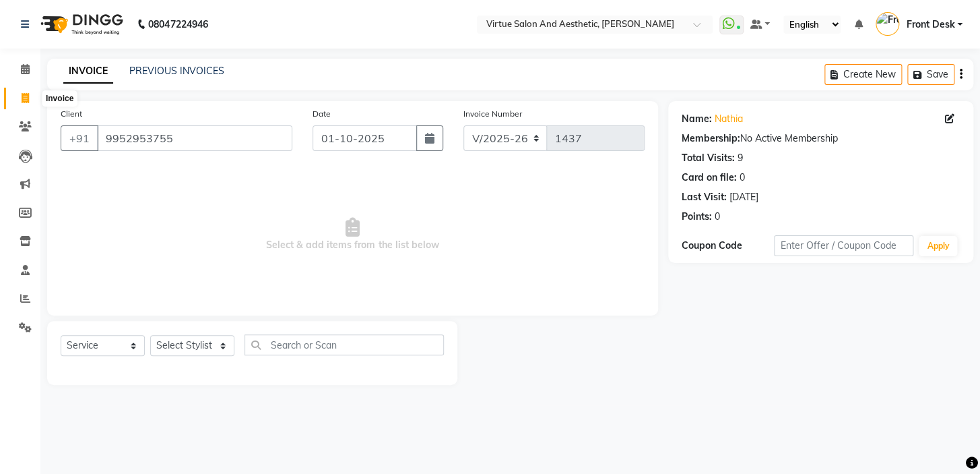  What do you see at coordinates (740, 157) in the screenshot?
I see `div: 9` at bounding box center [740, 157].